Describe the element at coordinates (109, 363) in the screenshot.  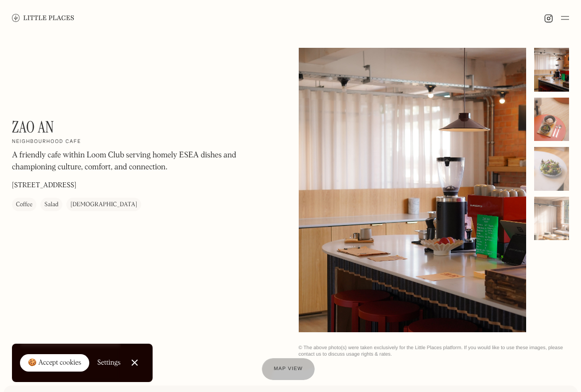
I see `a: Settings` at that location.